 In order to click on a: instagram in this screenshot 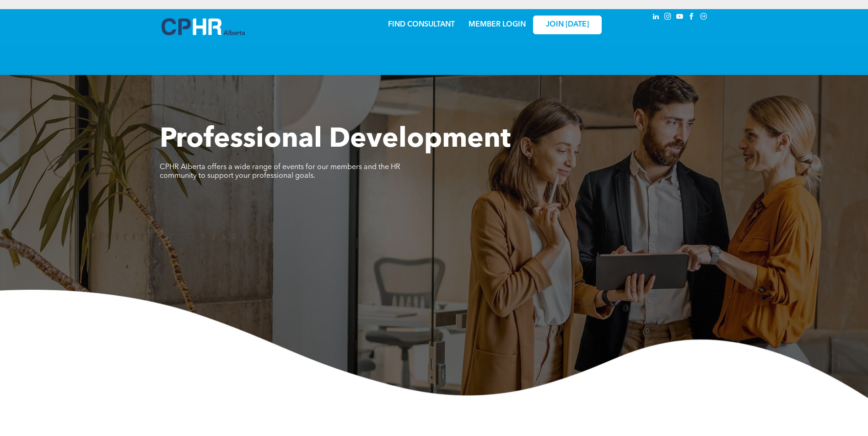, I will do `click(668, 18)`.